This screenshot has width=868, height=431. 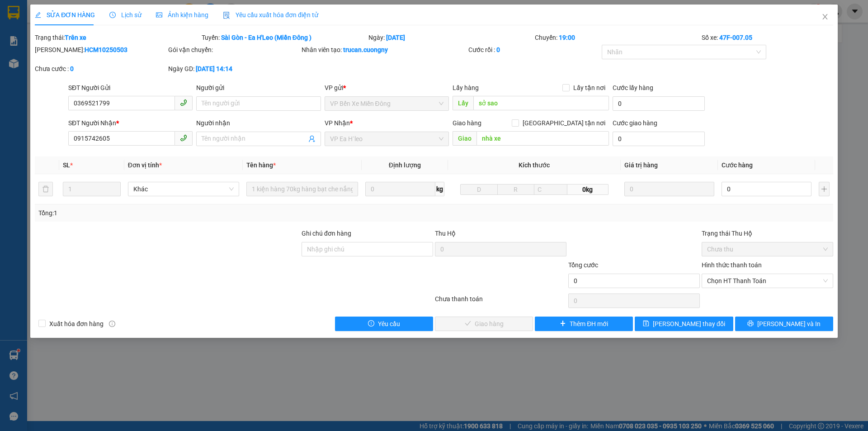 I want to click on span: Tổng cước, so click(x=583, y=265).